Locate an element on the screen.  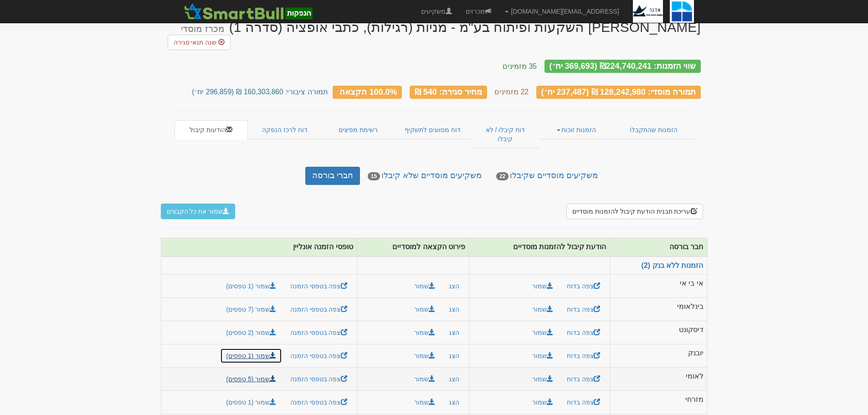
a: דוח מסווגים לתשקיף is located at coordinates (433, 130).